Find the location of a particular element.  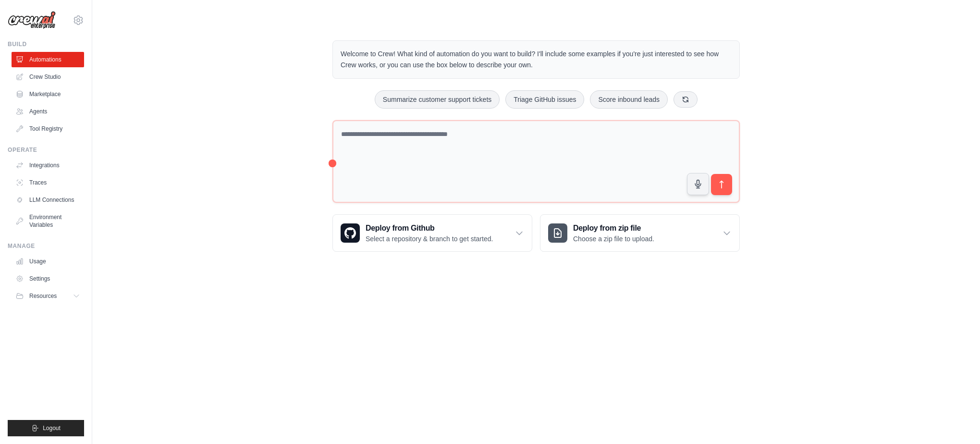

a: Agents is located at coordinates (48, 111).